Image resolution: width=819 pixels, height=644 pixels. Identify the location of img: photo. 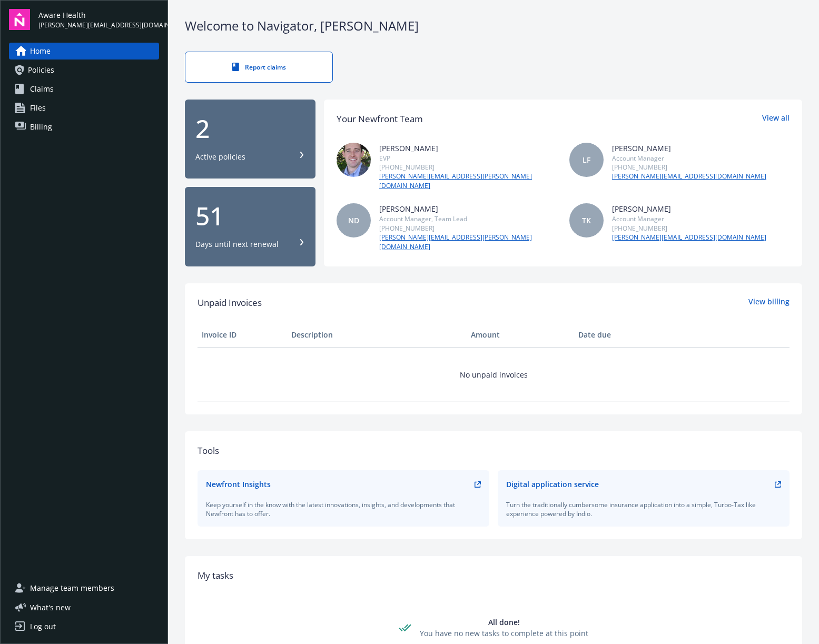
(354, 159).